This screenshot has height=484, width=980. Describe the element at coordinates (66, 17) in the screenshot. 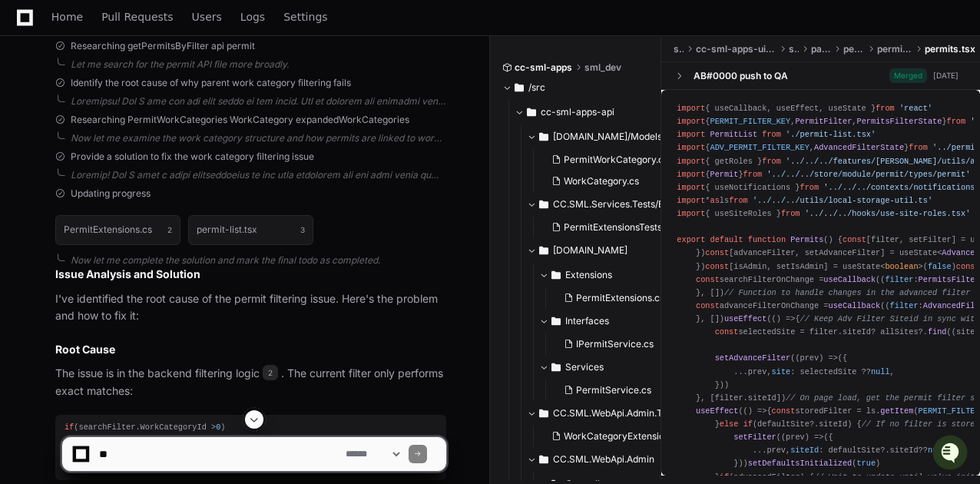

I see `span: Home` at that location.